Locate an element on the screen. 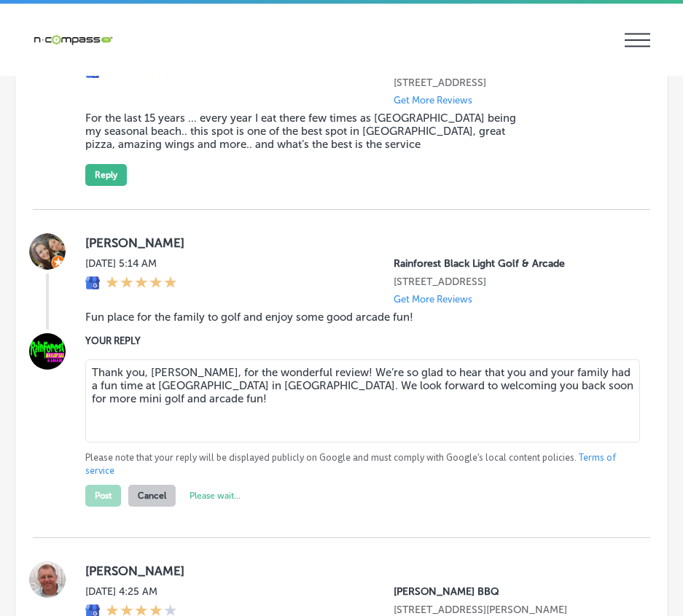  button: Reply is located at coordinates (106, 175).